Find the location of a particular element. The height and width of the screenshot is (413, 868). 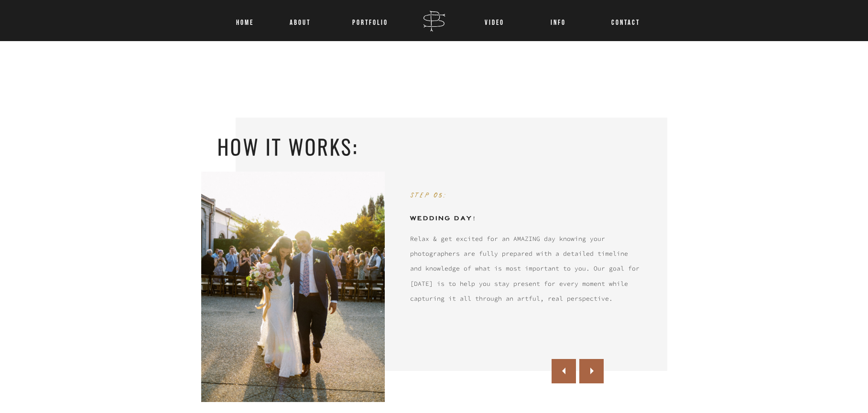

a: Relax & get excited for an AMAZING day knowing your photographers are fully prepared with a detai... is located at coordinates (525, 280).